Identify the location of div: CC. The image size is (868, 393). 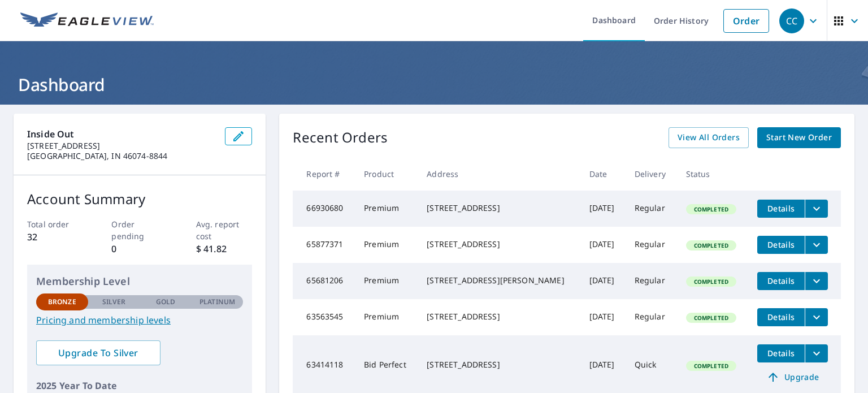
(792, 21).